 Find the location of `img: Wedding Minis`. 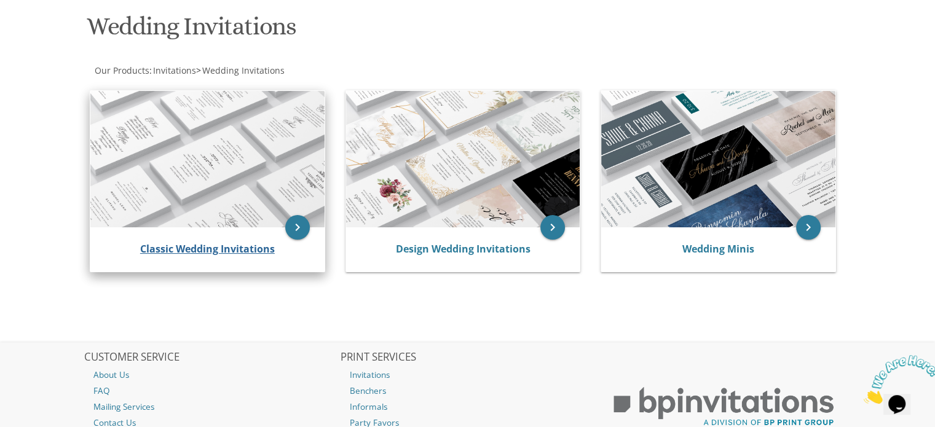

img: Wedding Minis is located at coordinates (718, 159).